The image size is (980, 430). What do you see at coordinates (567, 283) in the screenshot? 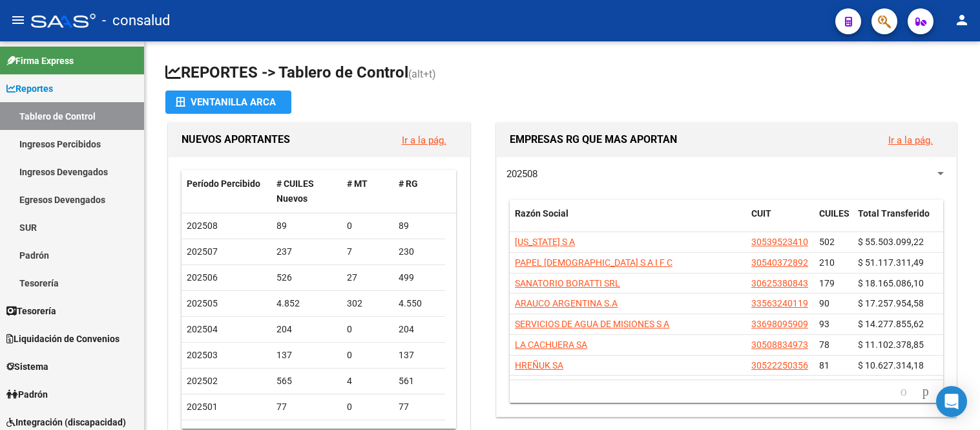
I see `span: SANATORIO BORATTI SRL` at bounding box center [567, 283].